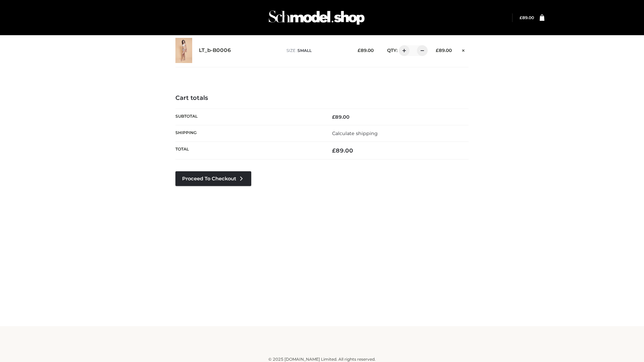 The height and width of the screenshot is (362, 644). I want to click on th: Subtotal, so click(248, 116).